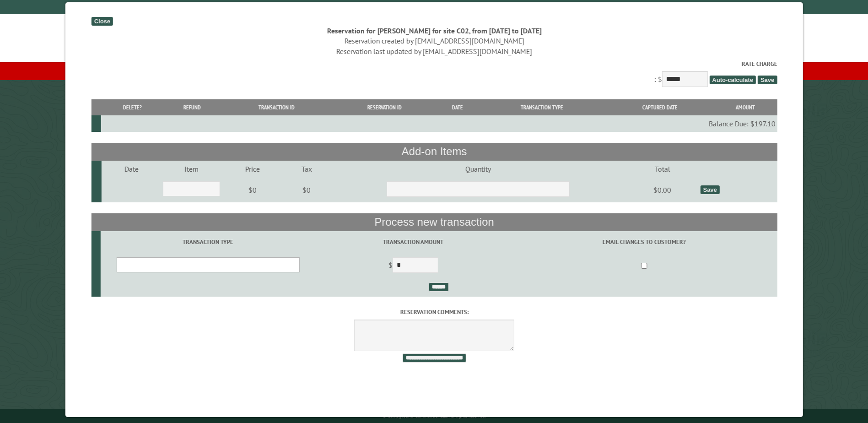 The width and height of the screenshot is (868, 423). I want to click on label: Rate Charge, so click(434, 64).